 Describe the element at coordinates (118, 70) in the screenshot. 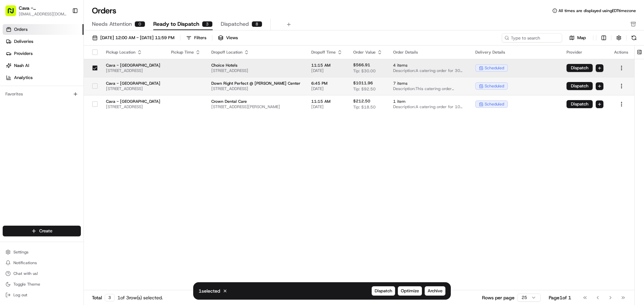

I see `button: Start new chat` at that location.